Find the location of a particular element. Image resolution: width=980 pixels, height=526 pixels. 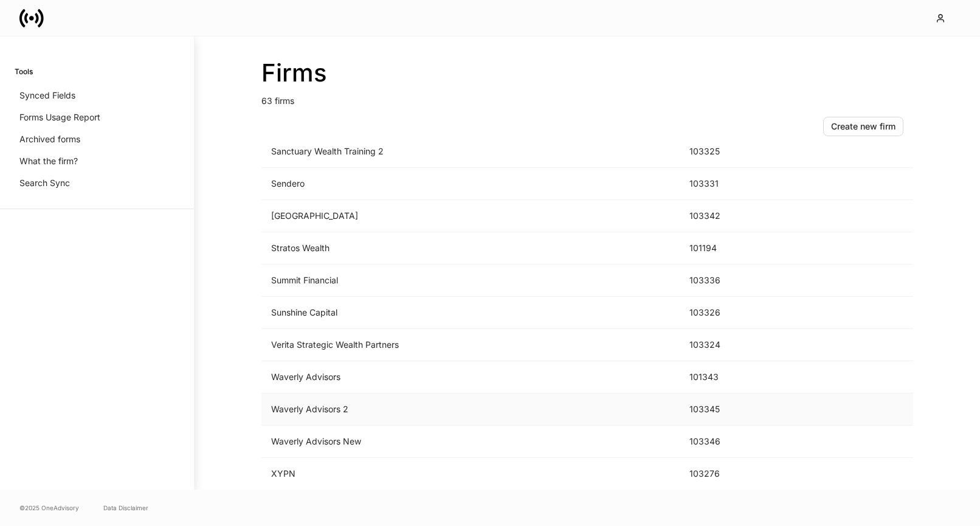

a: Data Disclaimer is located at coordinates (126, 508).